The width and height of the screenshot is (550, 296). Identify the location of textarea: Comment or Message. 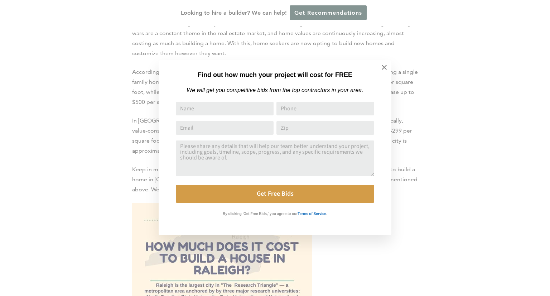
(275, 158).